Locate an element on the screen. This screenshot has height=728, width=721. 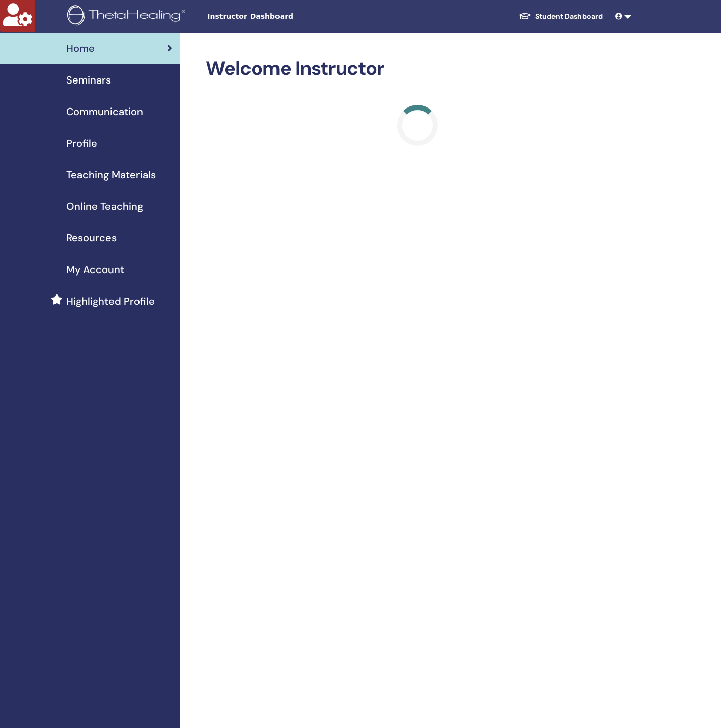
a: Student Dashboard is located at coordinates (561, 16).